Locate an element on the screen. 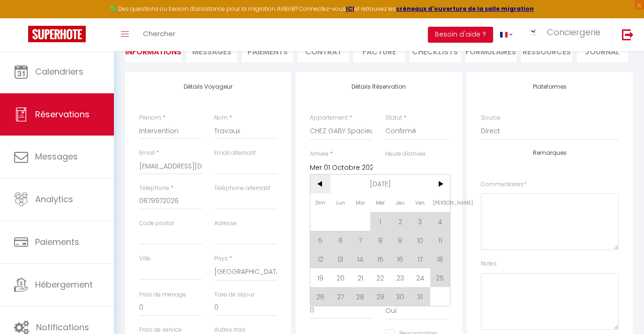  span: Analytics is located at coordinates (54, 199).